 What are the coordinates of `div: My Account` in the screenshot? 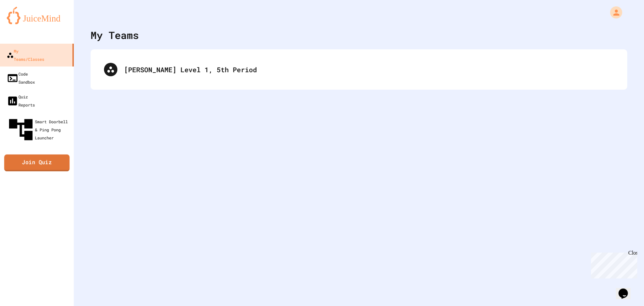 It's located at (613, 12).